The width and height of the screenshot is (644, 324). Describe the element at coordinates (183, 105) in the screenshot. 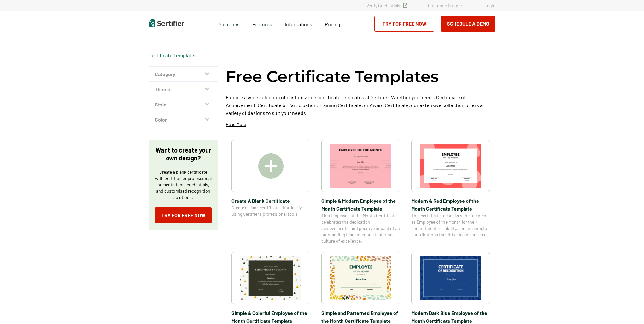

I see `button: Style` at that location.